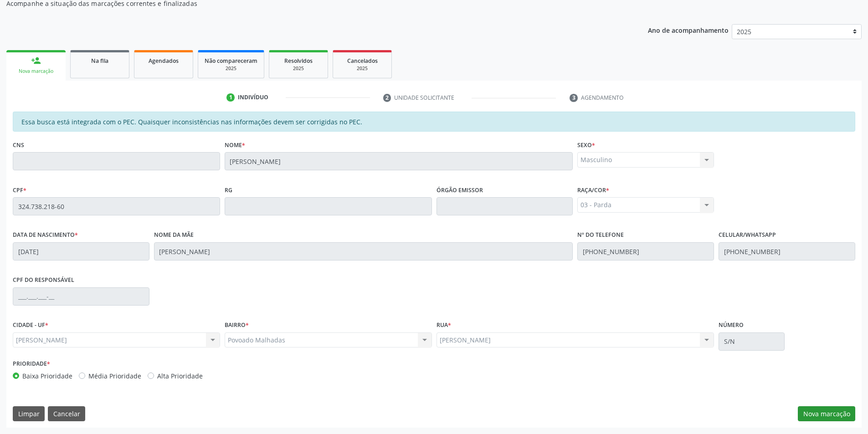 The image size is (868, 434). What do you see at coordinates (18, 145) in the screenshot?
I see `label: CNS` at bounding box center [18, 145].